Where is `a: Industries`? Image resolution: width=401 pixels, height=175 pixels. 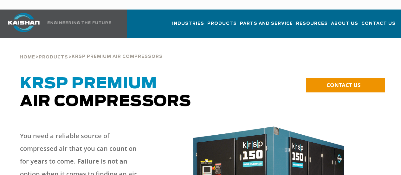
a: Industries is located at coordinates (188, 26).